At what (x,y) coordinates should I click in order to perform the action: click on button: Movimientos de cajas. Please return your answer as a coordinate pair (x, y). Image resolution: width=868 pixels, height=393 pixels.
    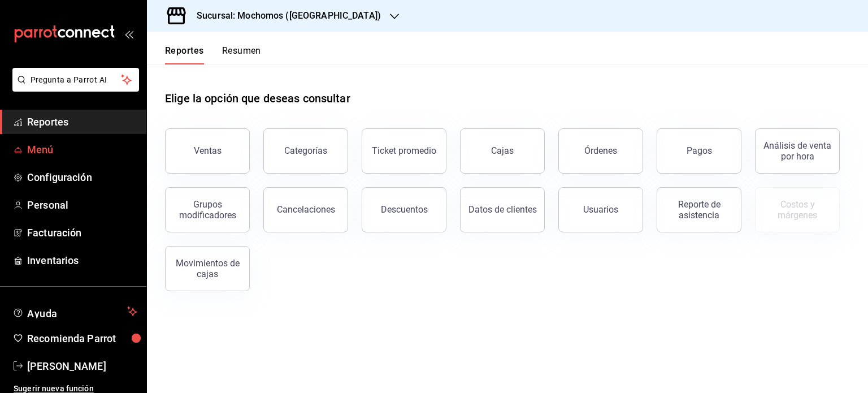
    Looking at the image, I should click on (207, 268).